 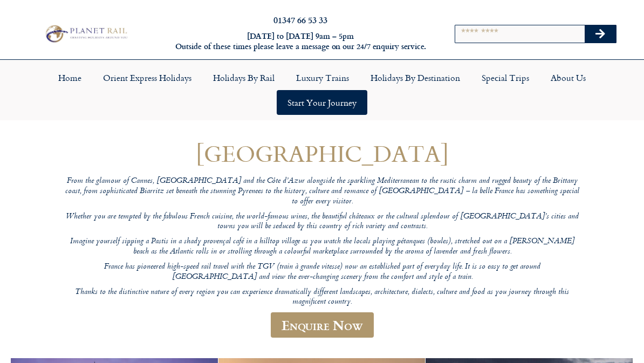 I want to click on a: Start your Journey, so click(x=322, y=102).